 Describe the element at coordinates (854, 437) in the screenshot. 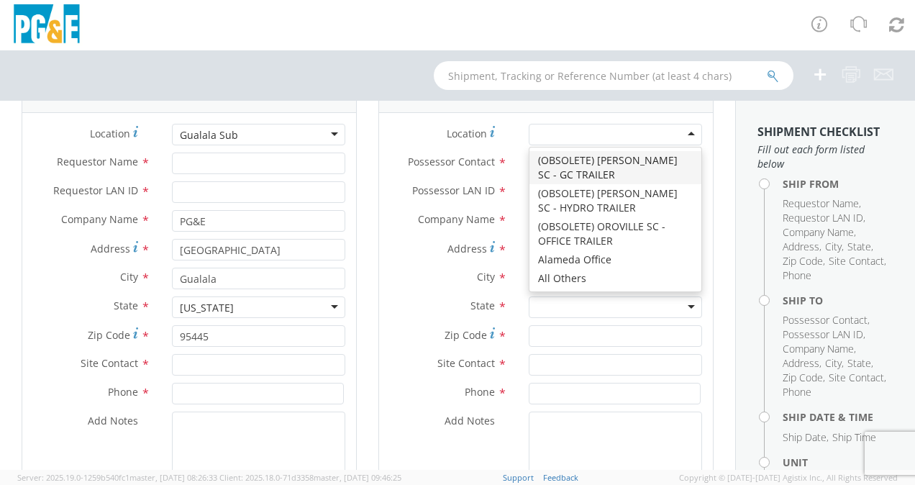

I see `span: Ship Time` at that location.